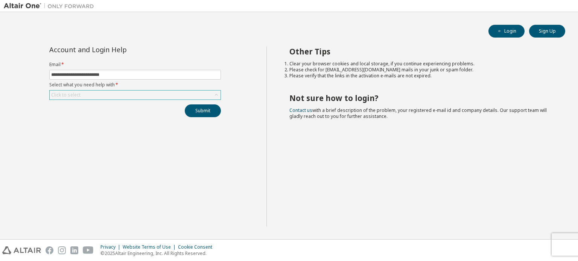 The height and width of the screenshot is (261, 578). What do you see at coordinates (547, 31) in the screenshot?
I see `button: Sign Up` at bounding box center [547, 31].